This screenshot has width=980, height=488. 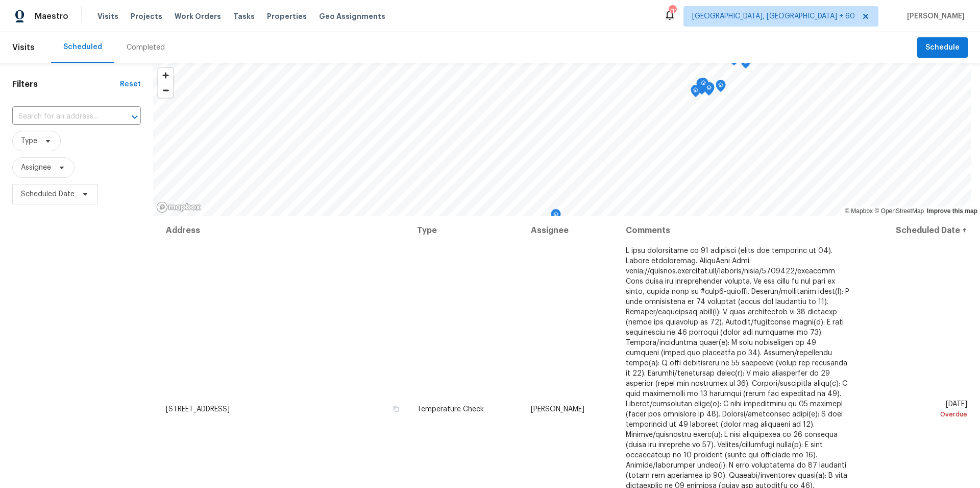 What do you see at coordinates (36, 168) in the screenshot?
I see `span: Assignee` at bounding box center [36, 168].